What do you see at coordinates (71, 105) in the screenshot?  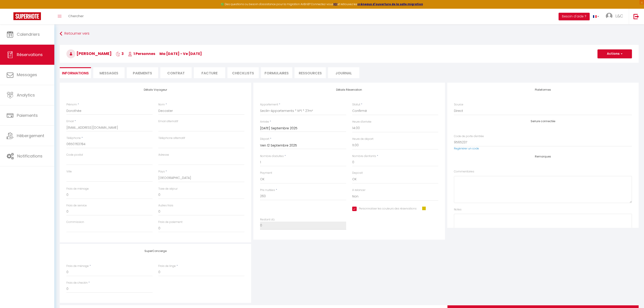 I see `label: Prénom` at bounding box center [71, 105].